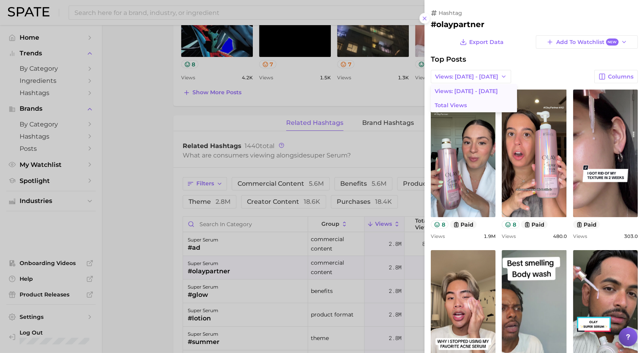  Describe the element at coordinates (587, 42) in the screenshot. I see `span: Add to Watchlist` at that location.